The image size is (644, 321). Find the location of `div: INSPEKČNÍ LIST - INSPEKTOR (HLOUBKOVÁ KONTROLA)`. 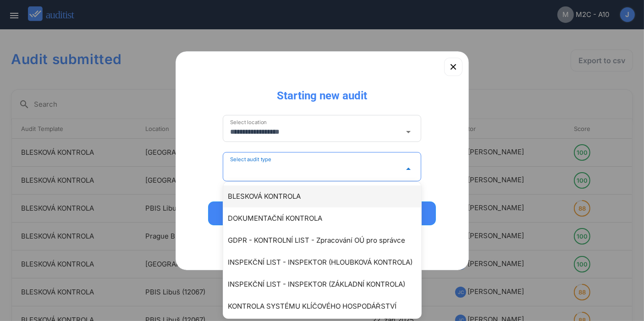

div: INSPEKČNÍ LIST - INSPEKTOR (HLOUBKOVÁ KONTROLA) is located at coordinates (327, 262).